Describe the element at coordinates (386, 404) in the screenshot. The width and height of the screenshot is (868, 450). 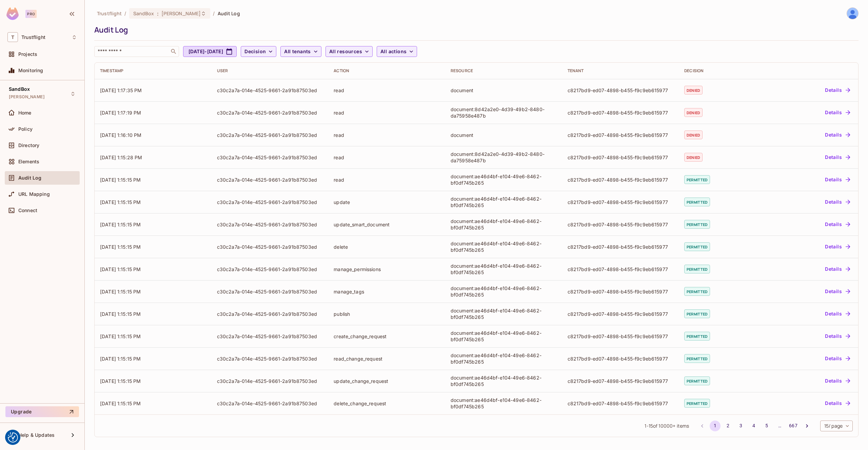
I see `div: delete_change_request` at that location.